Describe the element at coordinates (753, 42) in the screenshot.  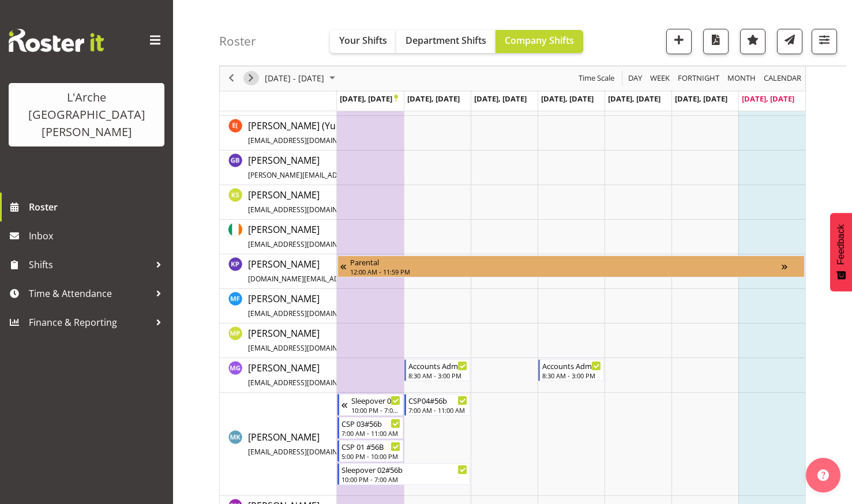
I see `button: Highlight an important date within the roster.` at that location.